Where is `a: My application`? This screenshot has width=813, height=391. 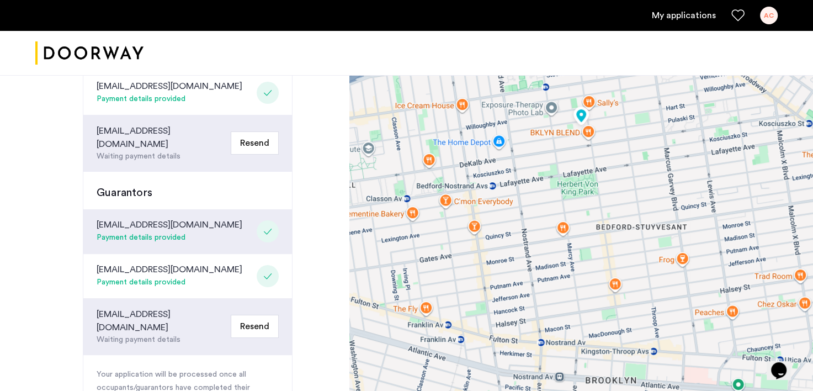
a: My application is located at coordinates (684, 15).